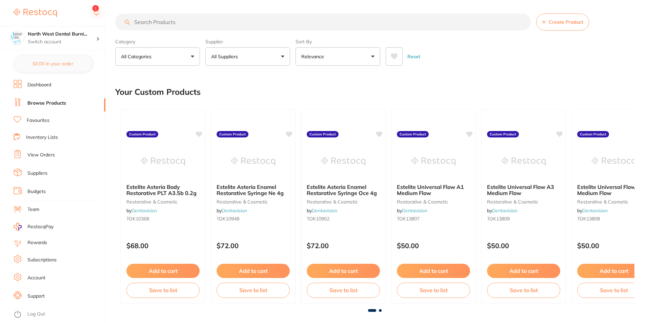 This screenshot has width=648, height=323. I want to click on button: $0.00 in your order, so click(52, 64).